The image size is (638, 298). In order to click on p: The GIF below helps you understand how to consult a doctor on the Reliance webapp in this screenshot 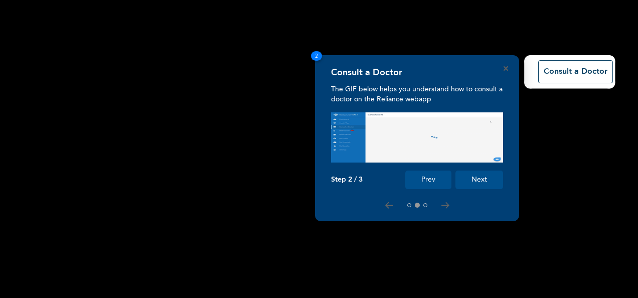, I will do `click(417, 94)`.